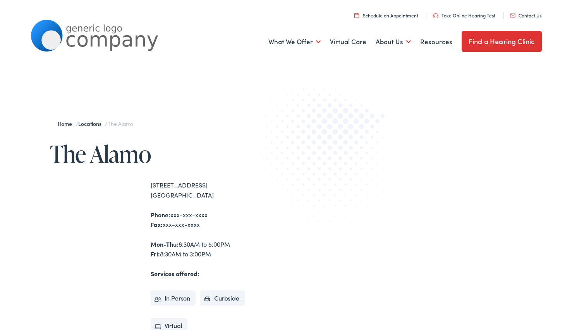 This screenshot has width=572, height=330. I want to click on a: Contact Us, so click(526, 15).